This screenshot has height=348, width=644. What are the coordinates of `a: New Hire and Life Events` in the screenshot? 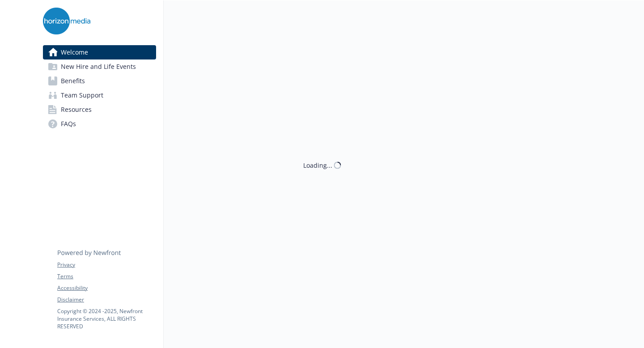 It's located at (99, 67).